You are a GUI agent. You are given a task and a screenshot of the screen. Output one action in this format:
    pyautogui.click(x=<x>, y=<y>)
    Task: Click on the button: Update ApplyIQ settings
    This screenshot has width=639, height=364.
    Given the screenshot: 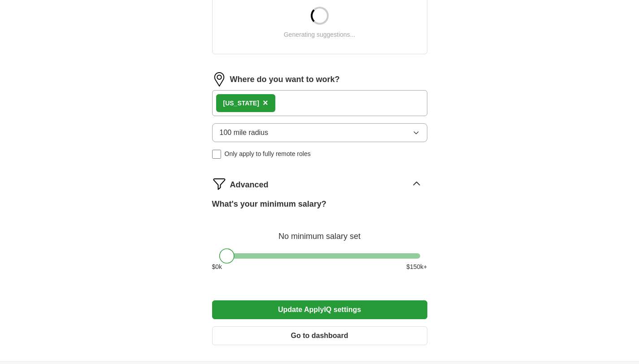 What is the action you would take?
    pyautogui.click(x=320, y=310)
    